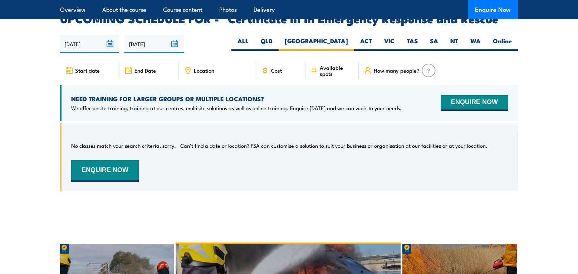 This screenshot has width=578, height=274. I want to click on label: WA, so click(475, 44).